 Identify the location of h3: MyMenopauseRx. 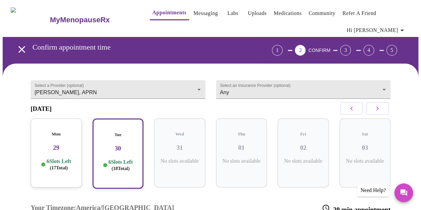
(80, 20).